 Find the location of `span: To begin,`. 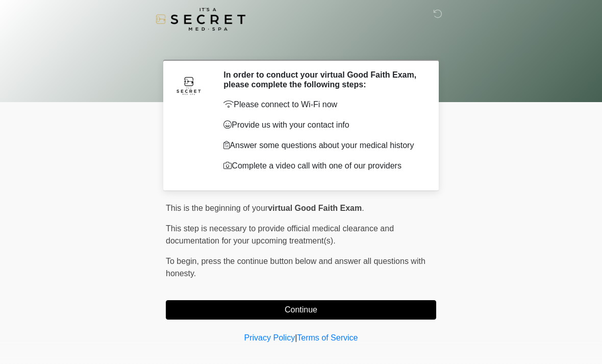

span: To begin, is located at coordinates (183, 261).